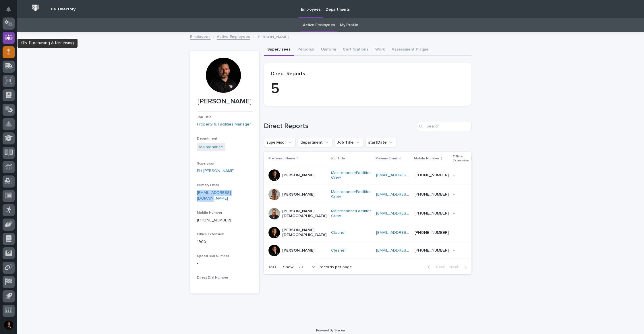 This screenshot has height=334, width=644. Describe the element at coordinates (212, 278) in the screenshot. I see `span: Direct Dial Number` at that location.